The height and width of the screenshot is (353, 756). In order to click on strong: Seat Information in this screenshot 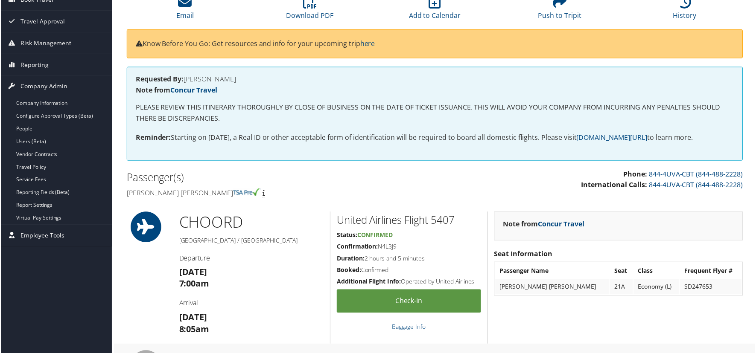, I will do `click(524, 255)`.